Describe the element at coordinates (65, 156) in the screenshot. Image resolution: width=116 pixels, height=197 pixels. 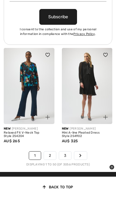
I see `a: 3` at that location.